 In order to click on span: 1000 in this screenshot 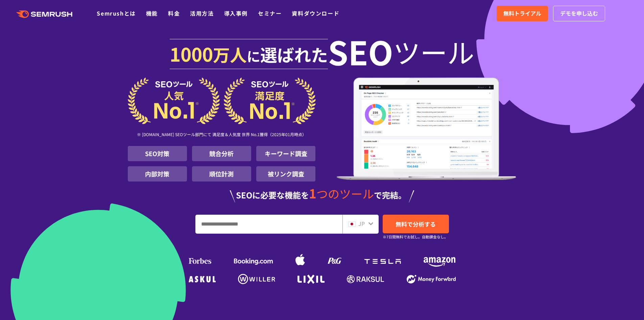, I will do `click(192, 54)`.